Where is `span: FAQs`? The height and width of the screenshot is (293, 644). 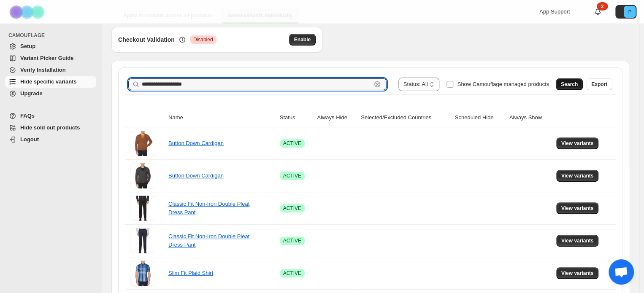 span: FAQs is located at coordinates (27, 115).